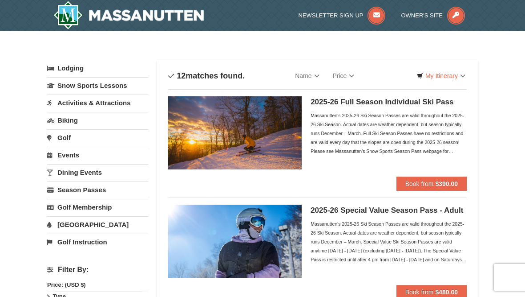 The height and width of the screenshot is (297, 525). What do you see at coordinates (342, 15) in the screenshot?
I see `a: Newsletter Sign Up` at bounding box center [342, 15].